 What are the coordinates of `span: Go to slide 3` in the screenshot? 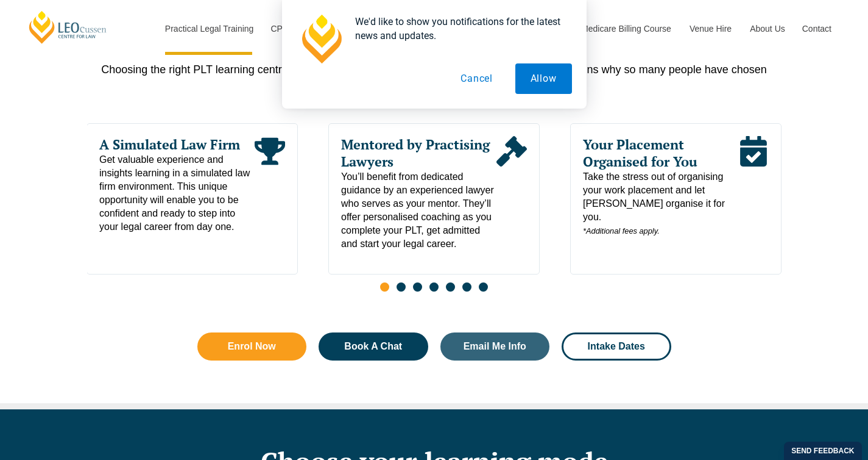 It's located at (417, 287).